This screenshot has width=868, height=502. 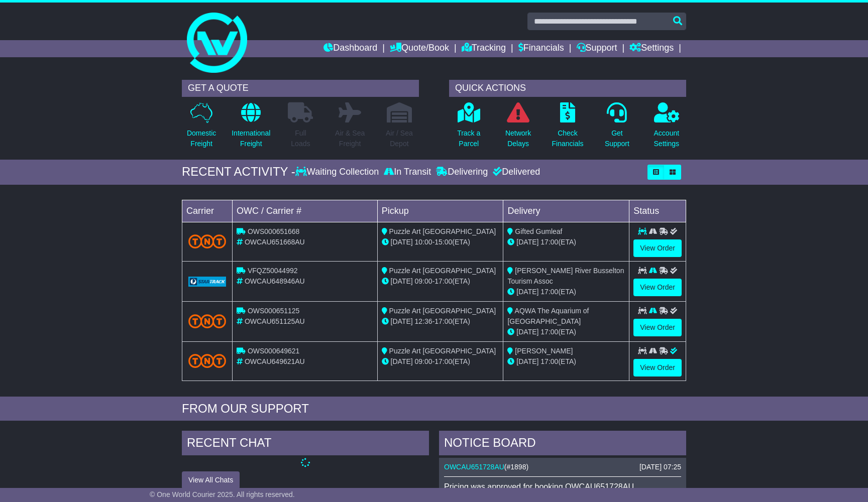 What do you see at coordinates (274, 232) in the screenshot?
I see `span: OWS000651668` at bounding box center [274, 232].